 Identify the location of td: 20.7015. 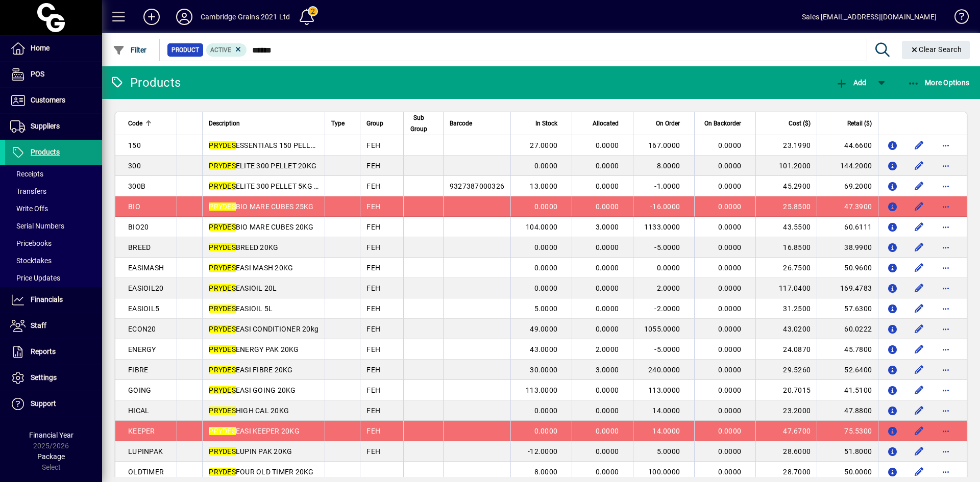
(787, 390).